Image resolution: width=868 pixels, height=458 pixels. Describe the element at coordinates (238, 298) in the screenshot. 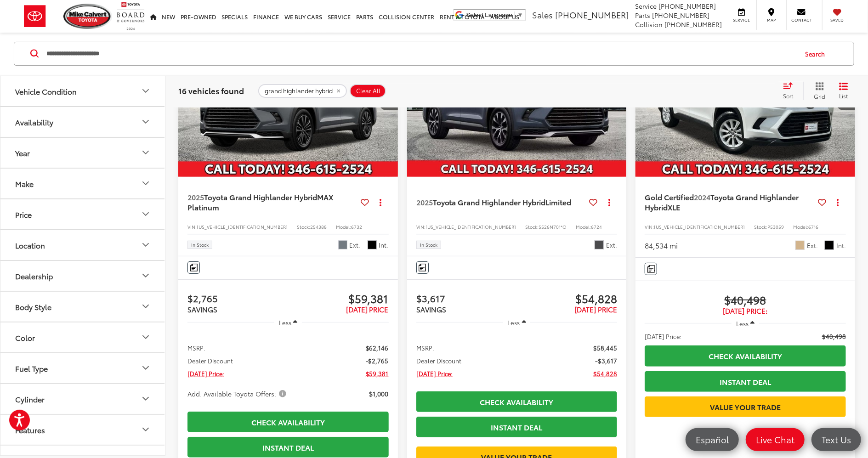

I see `span: $2,765` at that location.